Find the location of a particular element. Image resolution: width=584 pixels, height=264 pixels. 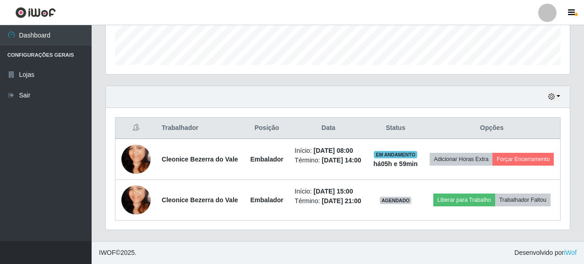

span: EM ANDAMENTO is located at coordinates (395, 155).